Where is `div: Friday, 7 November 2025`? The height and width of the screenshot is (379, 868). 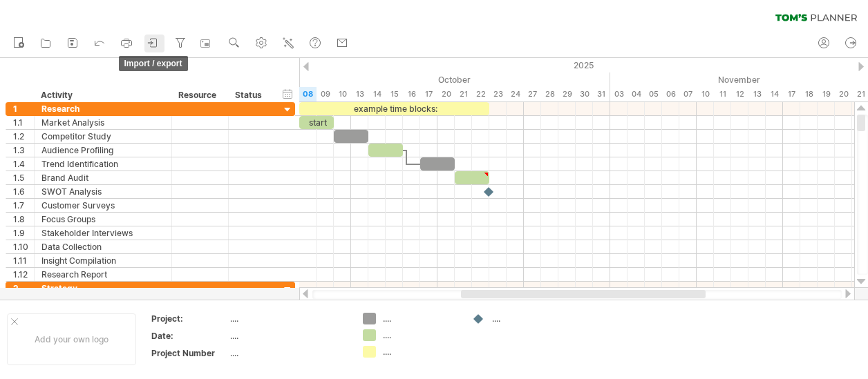 div: Friday, 7 November 2025 is located at coordinates (687, 94).